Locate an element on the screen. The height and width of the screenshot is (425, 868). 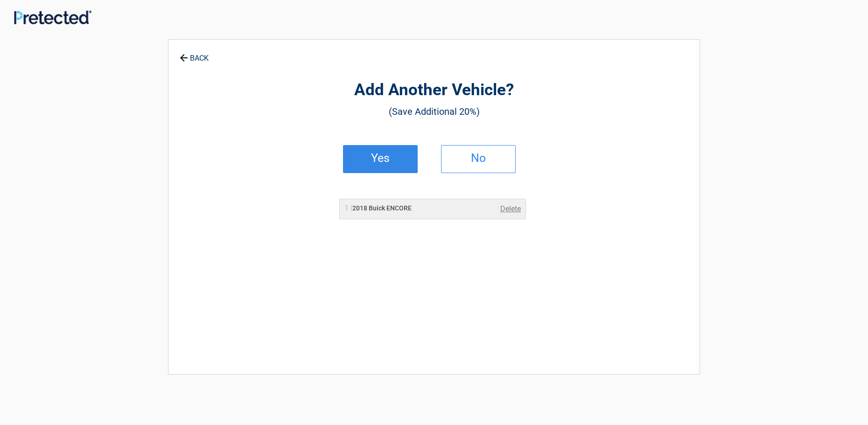
h2: 2018 Buick ENCORE is located at coordinates (378, 208).